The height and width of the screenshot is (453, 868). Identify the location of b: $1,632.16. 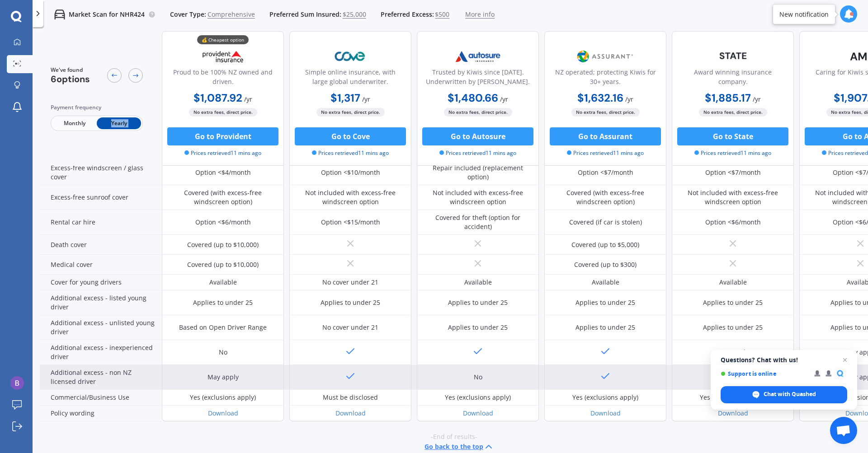
(600, 98).